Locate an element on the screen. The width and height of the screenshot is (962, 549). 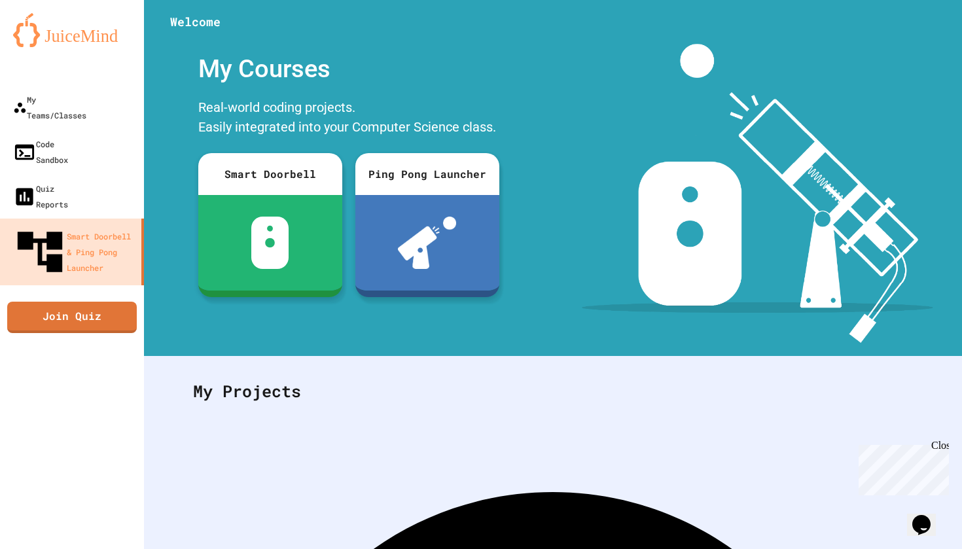
img: logo-orange.svg is located at coordinates (72, 30).